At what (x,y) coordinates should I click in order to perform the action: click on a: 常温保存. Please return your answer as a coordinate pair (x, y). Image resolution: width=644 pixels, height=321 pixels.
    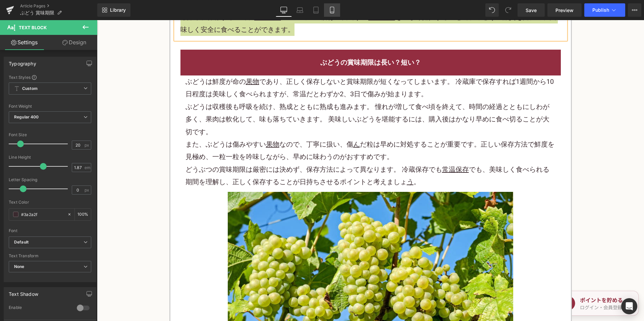
    Looking at the image, I should click on (358, 149).